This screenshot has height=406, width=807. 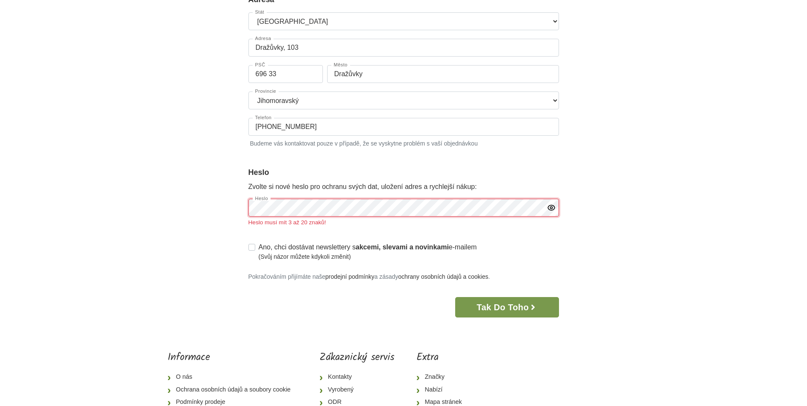 I want to click on label: Město, so click(x=341, y=65).